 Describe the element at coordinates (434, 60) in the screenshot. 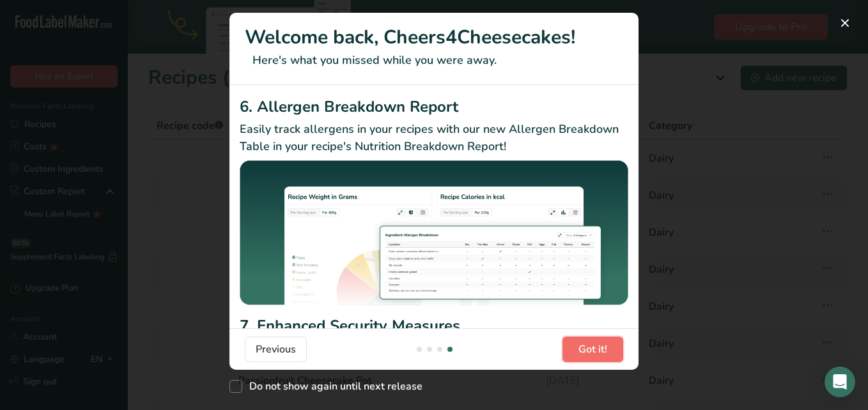

I see `p: Here's what you missed while you were away.` at that location.